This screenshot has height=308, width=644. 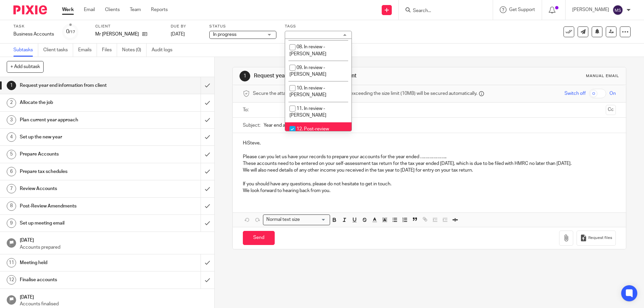 I want to click on a: Email, so click(x=89, y=10).